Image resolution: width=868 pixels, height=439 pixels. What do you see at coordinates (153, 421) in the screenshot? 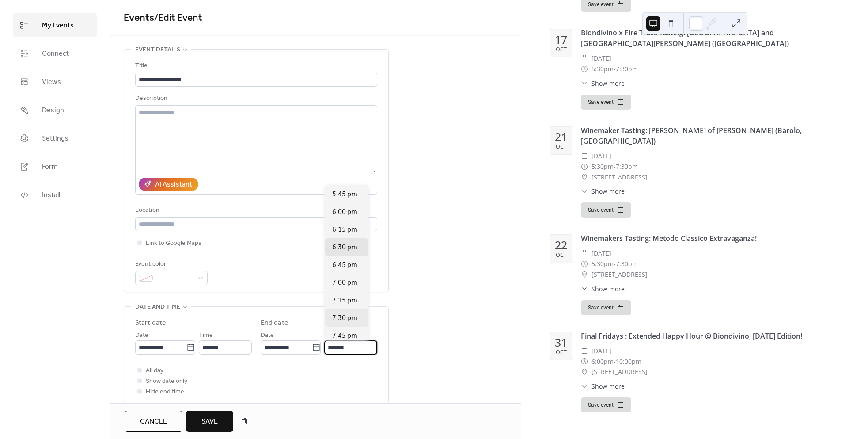
I see `button: Cancel` at bounding box center [153, 421].